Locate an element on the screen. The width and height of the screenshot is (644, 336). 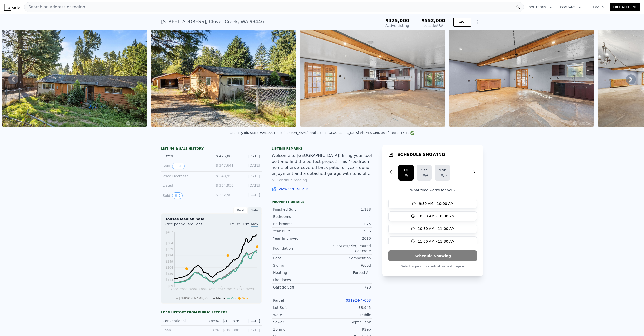
div: 1956 is located at coordinates (346, 231).